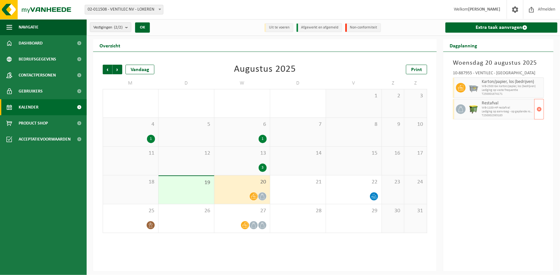 The width and height of the screenshot is (560, 275). Describe the element at coordinates (131, 83) in the screenshot. I see `td: M` at that location.